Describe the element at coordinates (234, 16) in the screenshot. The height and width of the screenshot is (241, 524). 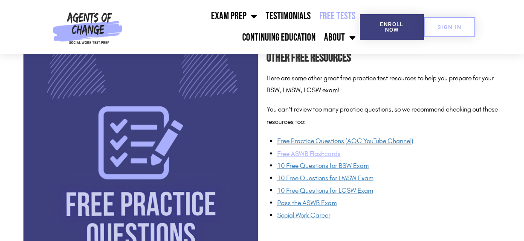
I see `a: Exam Prep` at that location.